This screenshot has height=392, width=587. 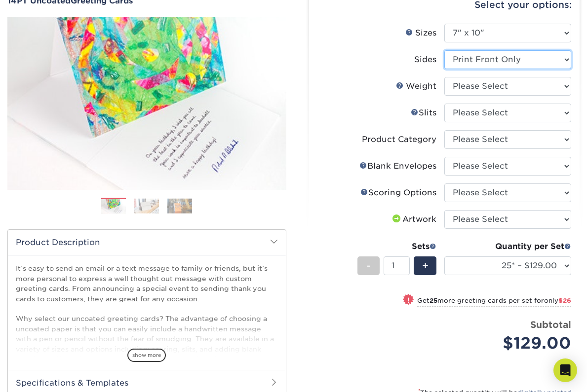 I want to click on strong: 25, so click(x=434, y=300).